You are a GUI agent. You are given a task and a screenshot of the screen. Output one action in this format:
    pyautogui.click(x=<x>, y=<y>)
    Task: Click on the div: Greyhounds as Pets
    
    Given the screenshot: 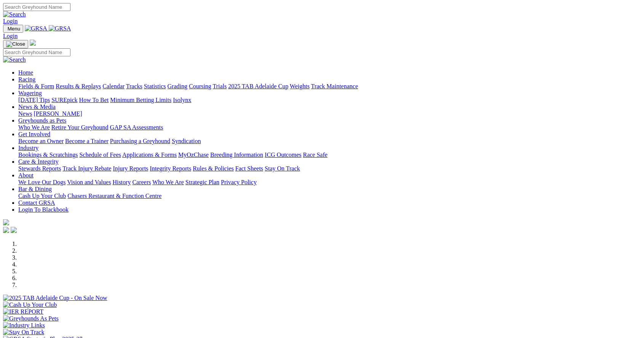 What is the action you would take?
    pyautogui.click(x=329, y=128)
    